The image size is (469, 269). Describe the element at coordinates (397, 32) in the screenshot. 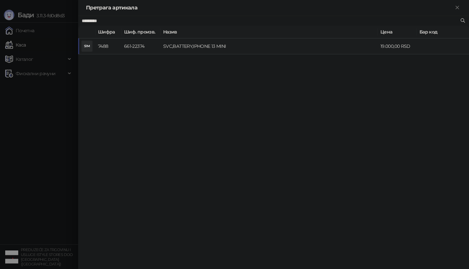

I see `th: Цена` at that location.